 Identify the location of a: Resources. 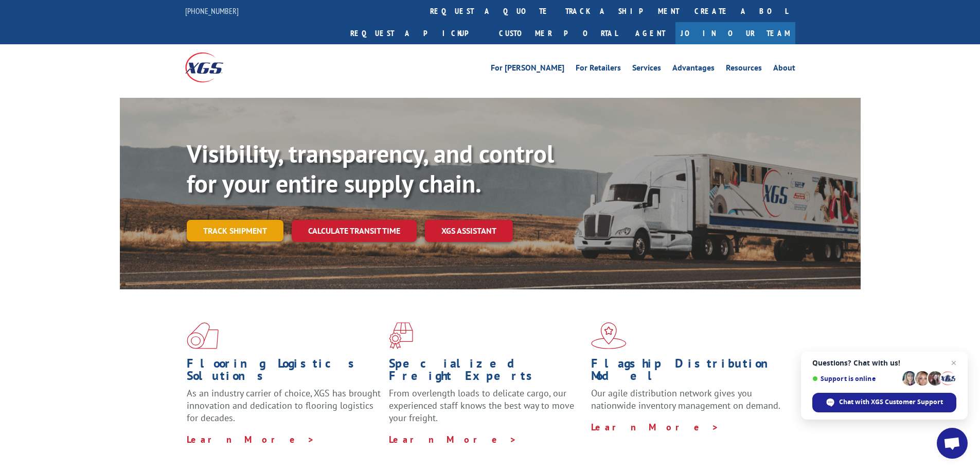
(744, 70).